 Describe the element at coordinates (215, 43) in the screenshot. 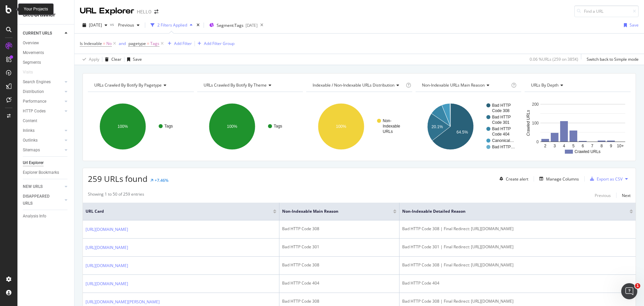

I see `button: Add Filter Group` at that location.